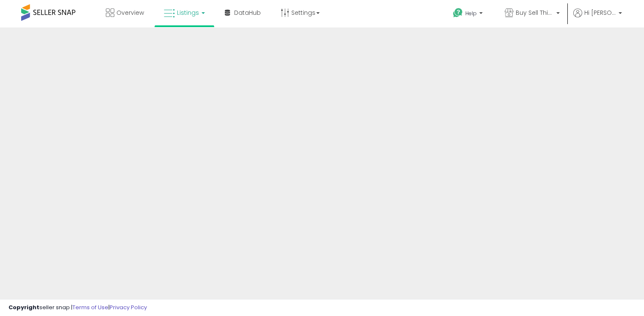  I want to click on i: Get Help, so click(457, 13).